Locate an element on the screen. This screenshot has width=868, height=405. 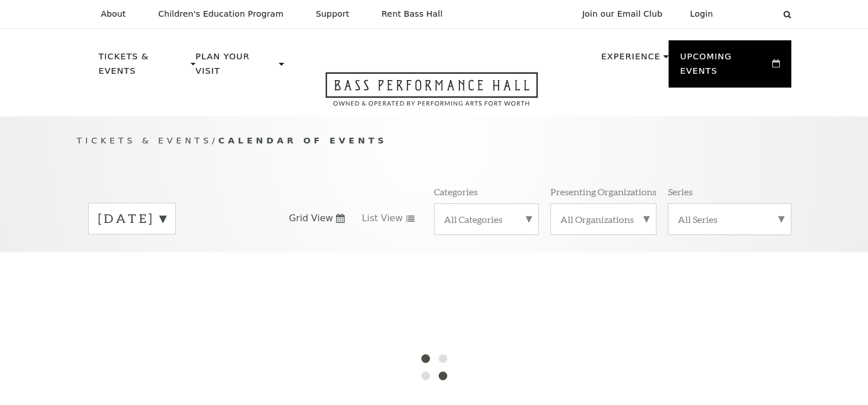
p: Support is located at coordinates (333, 13).